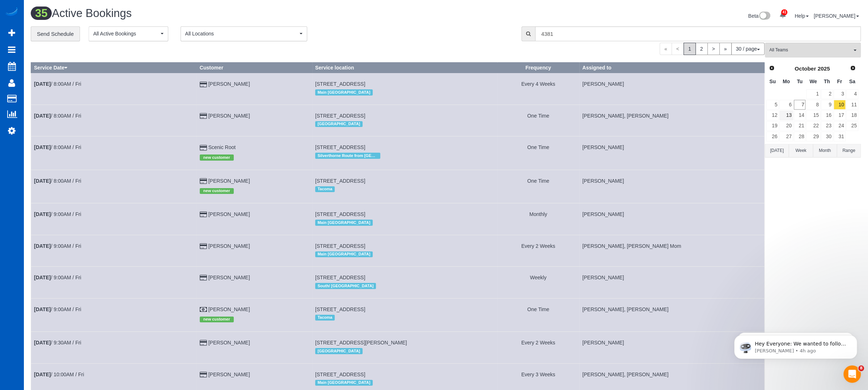  I want to click on img: New interface, so click(764, 16).